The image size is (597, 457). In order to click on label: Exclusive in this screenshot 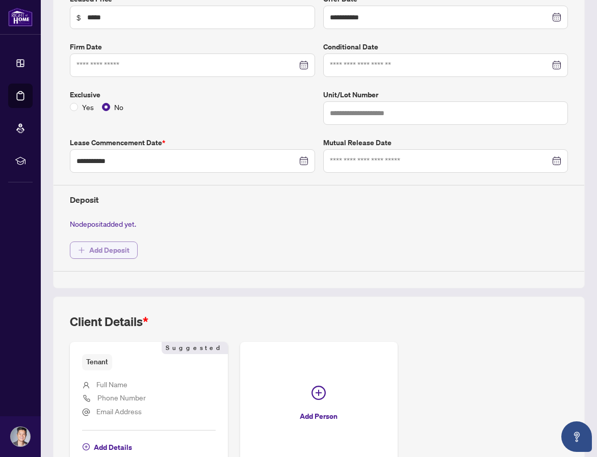, I will do `click(192, 95)`.